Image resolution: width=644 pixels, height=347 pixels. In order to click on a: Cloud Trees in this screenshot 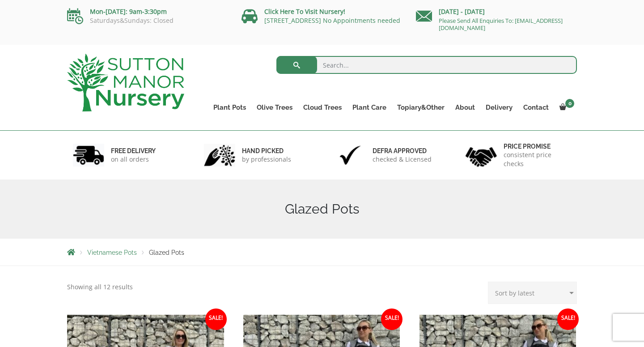, I will do `click(323, 108)`.